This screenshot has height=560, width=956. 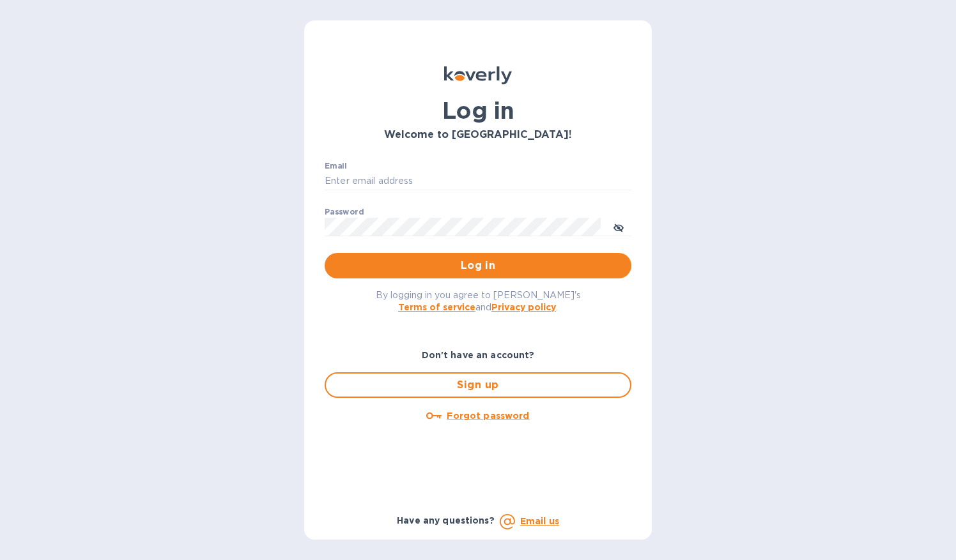 I want to click on button: Sign up, so click(x=478, y=385).